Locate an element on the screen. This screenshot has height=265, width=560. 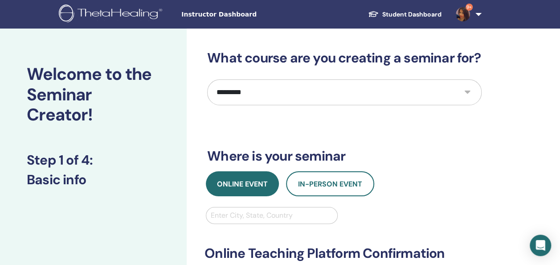
h2: Welcome to the Seminar Creator! is located at coordinates (93, 94).